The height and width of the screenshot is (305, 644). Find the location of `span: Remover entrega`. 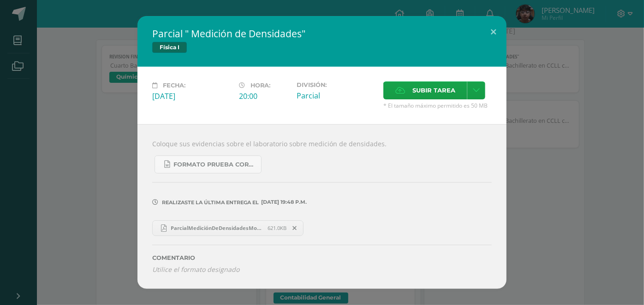

span: Remover entrega is located at coordinates (296, 228).